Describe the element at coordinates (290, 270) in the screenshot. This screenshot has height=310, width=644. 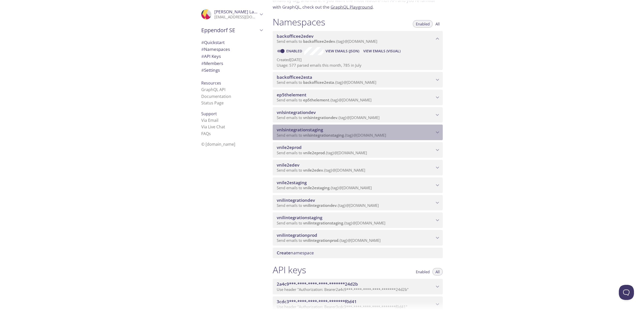
I see `h1: API keys` at that location.